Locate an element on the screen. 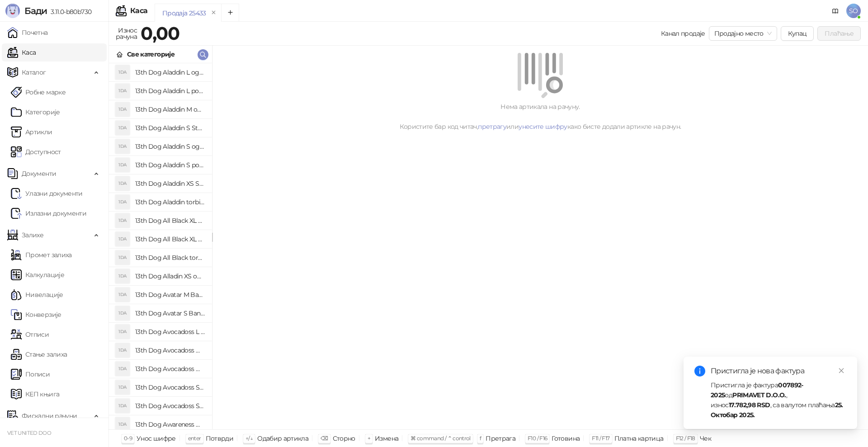 This screenshot has width=868, height=447. h4: 13th Dog Avatar S Bandana 3512 is located at coordinates (170, 313).